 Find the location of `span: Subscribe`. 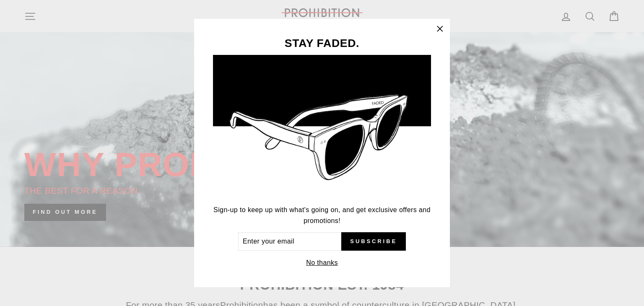

span: Subscribe is located at coordinates (373, 242).